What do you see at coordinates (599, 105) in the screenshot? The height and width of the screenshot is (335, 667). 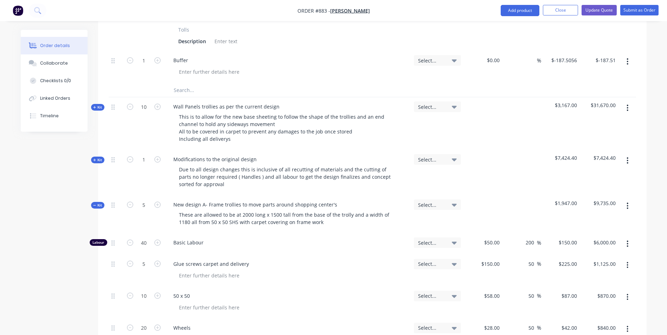 I see `span: $31,670.00` at bounding box center [599, 105].